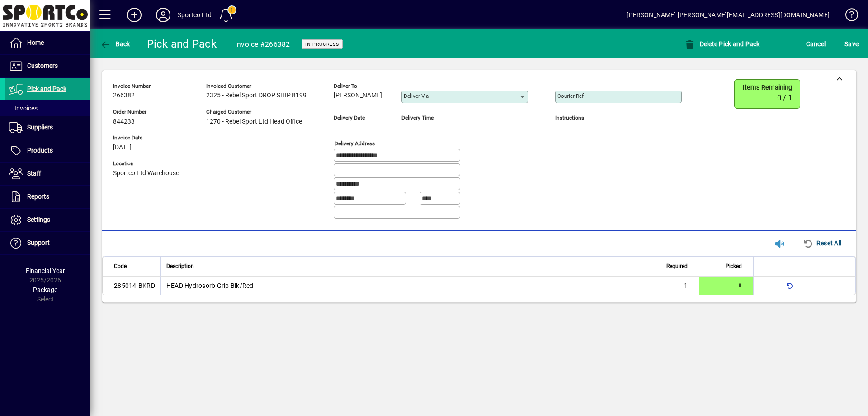 This screenshot has height=416, width=868. Describe the element at coordinates (822, 243) in the screenshot. I see `span: Reset All` at that location.